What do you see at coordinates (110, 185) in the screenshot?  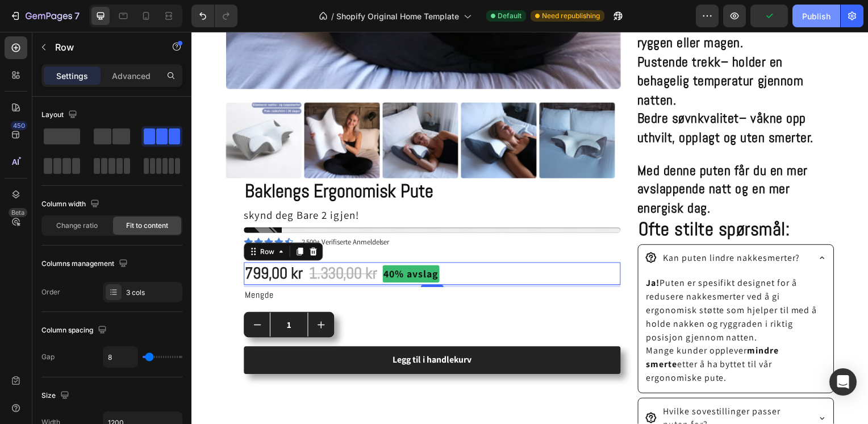 I see `p: skynd deg Bare 2 igjen!` at bounding box center [110, 185].